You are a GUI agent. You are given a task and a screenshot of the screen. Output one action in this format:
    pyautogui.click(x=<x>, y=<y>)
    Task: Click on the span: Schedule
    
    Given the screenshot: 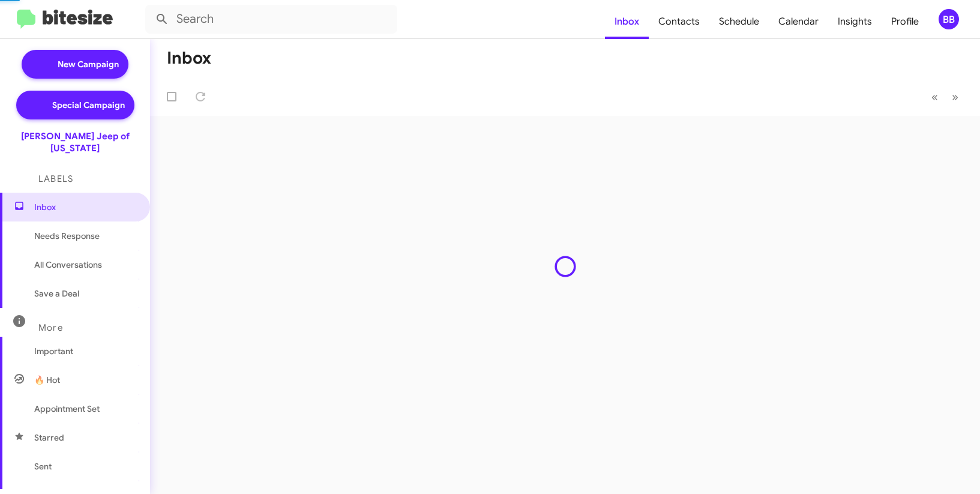 What is the action you would take?
    pyautogui.click(x=739, y=22)
    